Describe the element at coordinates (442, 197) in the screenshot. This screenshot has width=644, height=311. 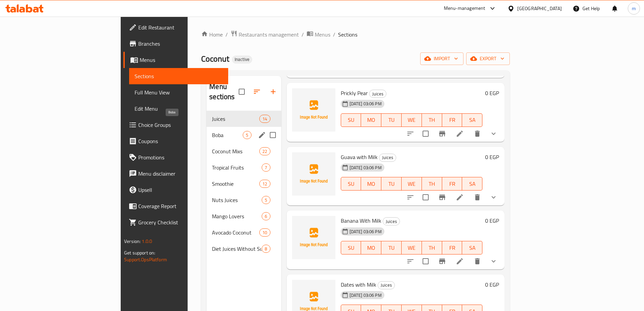
I see `button: Branch-specific-item` at that location.